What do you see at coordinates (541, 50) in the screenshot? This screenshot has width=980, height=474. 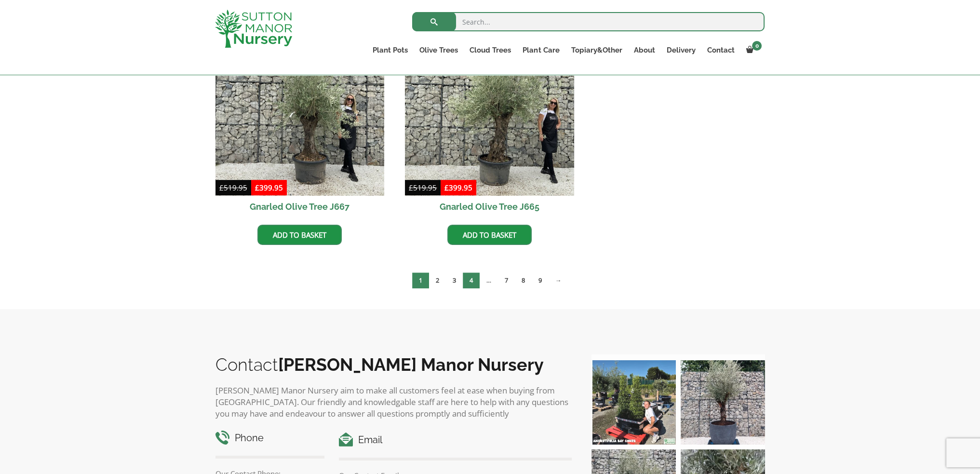 I see `a: Plant Care` at bounding box center [541, 50].